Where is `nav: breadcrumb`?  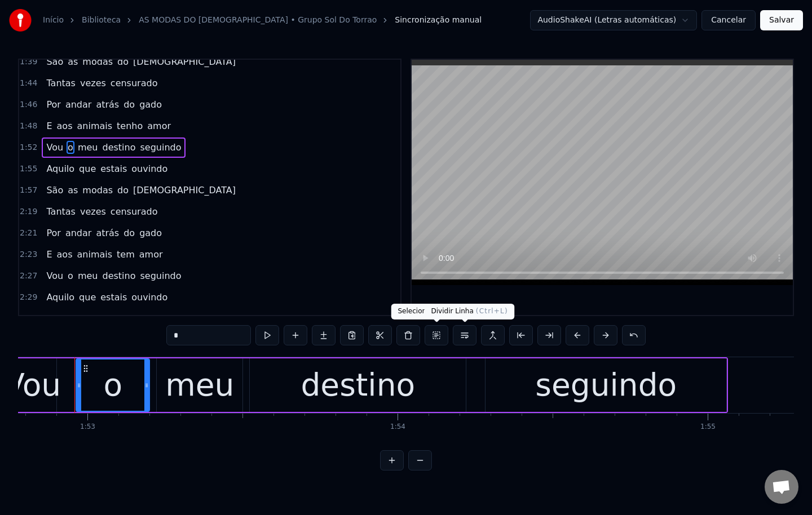
nav: breadcrumb is located at coordinates (262, 20).